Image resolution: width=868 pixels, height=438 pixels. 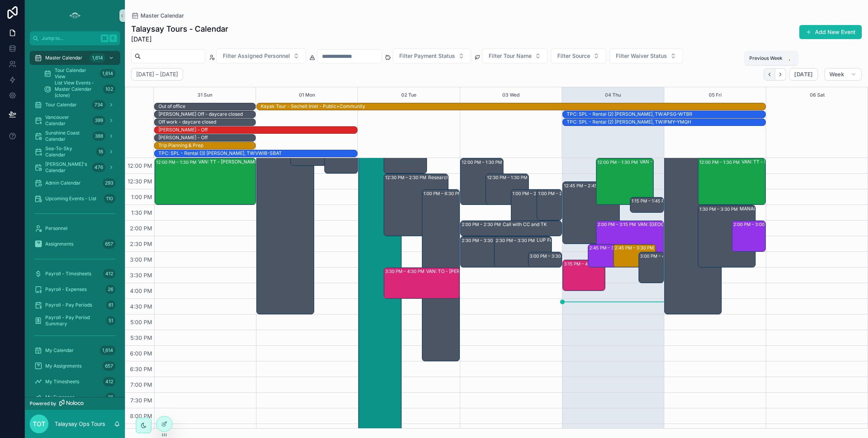 What do you see at coordinates (43, 403) in the screenshot?
I see `span: Powered by` at bounding box center [43, 403].